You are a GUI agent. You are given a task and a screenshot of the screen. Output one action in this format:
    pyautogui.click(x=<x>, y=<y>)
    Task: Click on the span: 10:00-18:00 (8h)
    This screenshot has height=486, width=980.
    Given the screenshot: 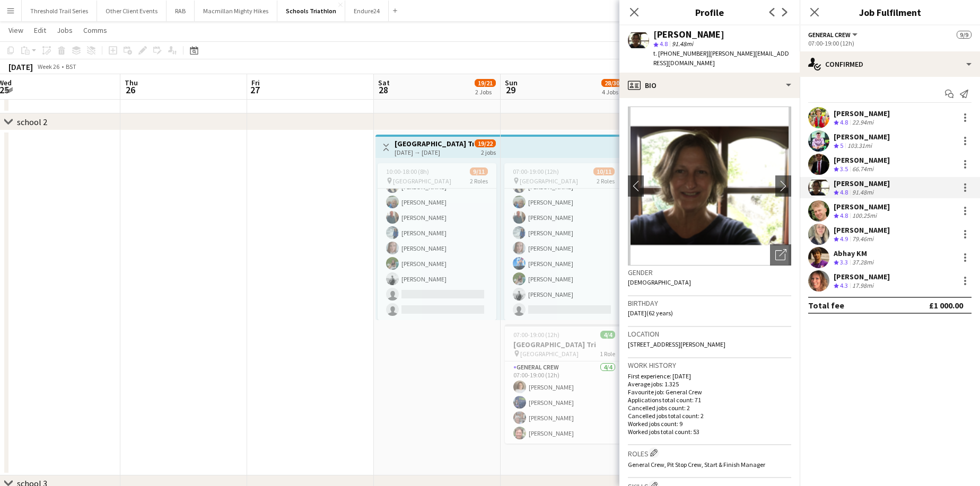 What is the action you would take?
    pyautogui.click(x=407, y=171)
    